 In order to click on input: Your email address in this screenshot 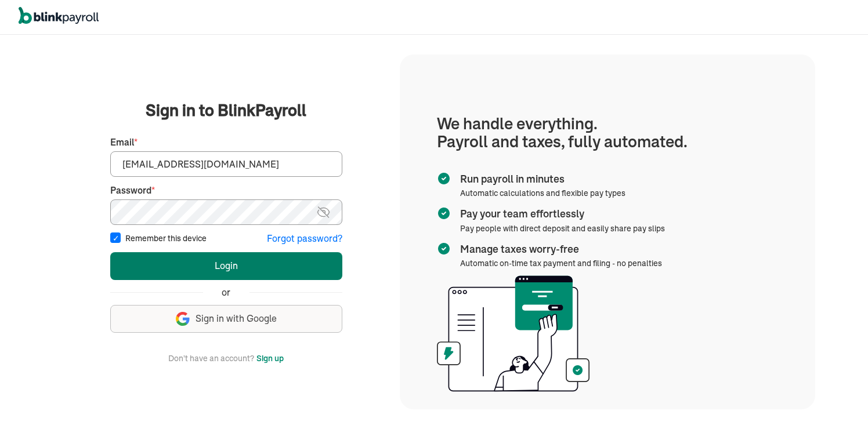, I will do `click(227, 164)`.